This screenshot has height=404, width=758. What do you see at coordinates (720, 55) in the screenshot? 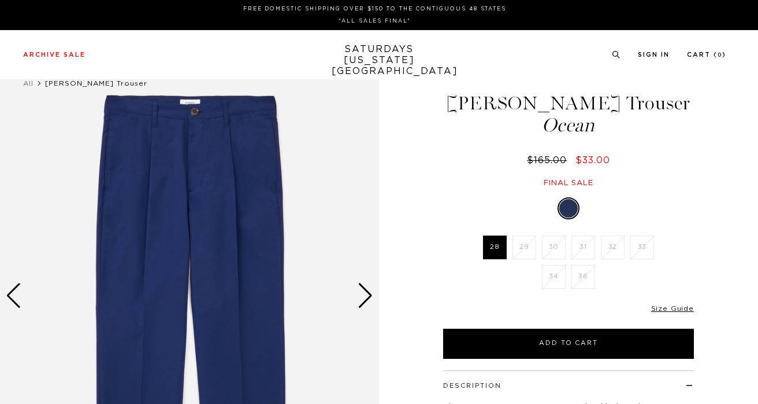
I see `small: 0` at bounding box center [720, 55].